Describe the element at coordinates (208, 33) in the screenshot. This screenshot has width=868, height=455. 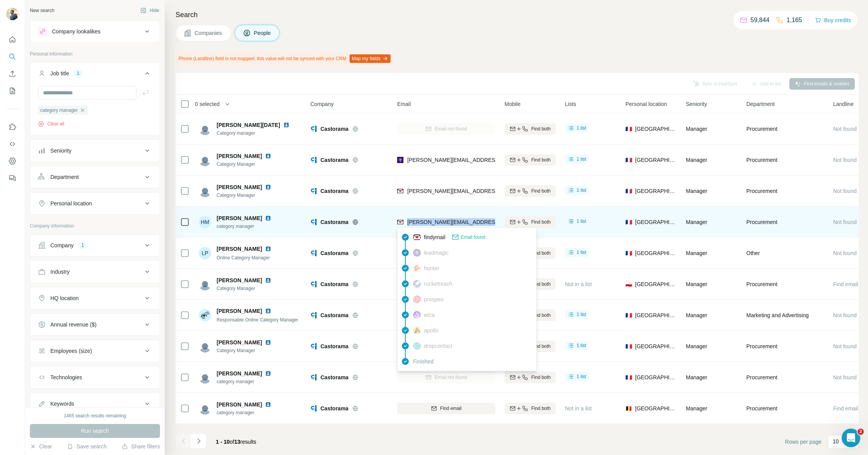
I see `span: Companies` at that location.